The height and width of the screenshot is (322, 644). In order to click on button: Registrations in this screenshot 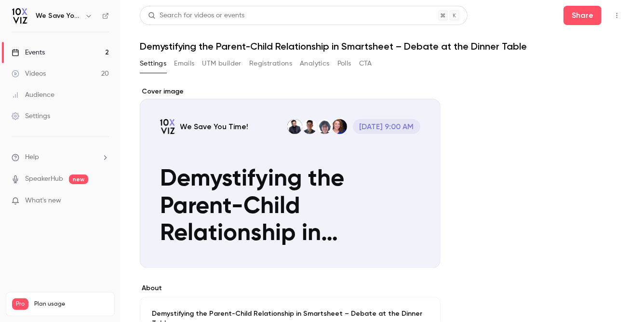, I will do `click(270, 64)`.